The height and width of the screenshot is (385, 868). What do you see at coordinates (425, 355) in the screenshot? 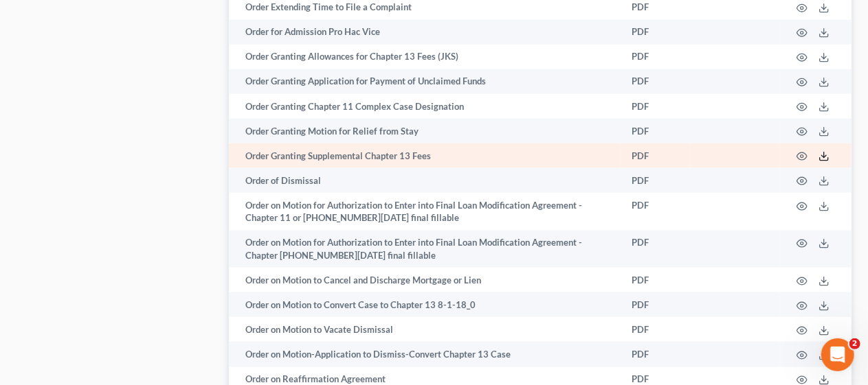
I see `td: Order on Motion-Application to Dismiss-Convert Chapter 13 Case` at bounding box center [425, 355].